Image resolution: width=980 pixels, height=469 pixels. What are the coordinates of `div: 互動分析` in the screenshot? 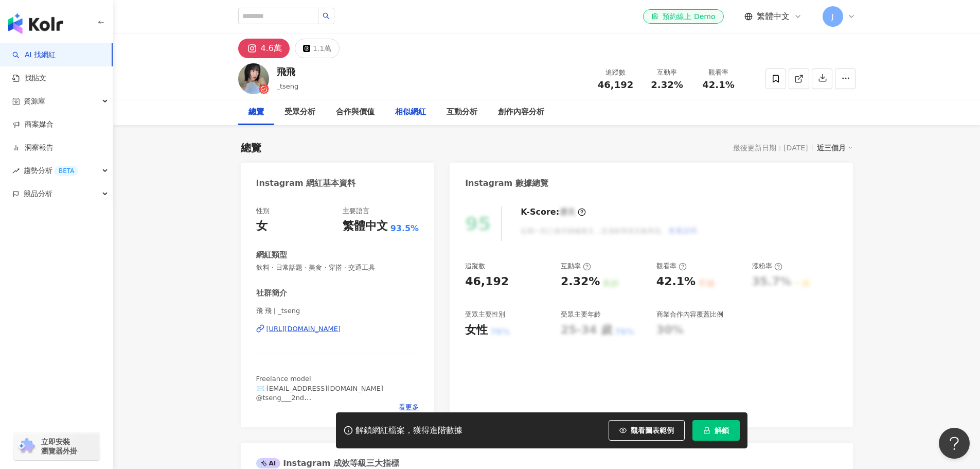 It's located at (462, 112).